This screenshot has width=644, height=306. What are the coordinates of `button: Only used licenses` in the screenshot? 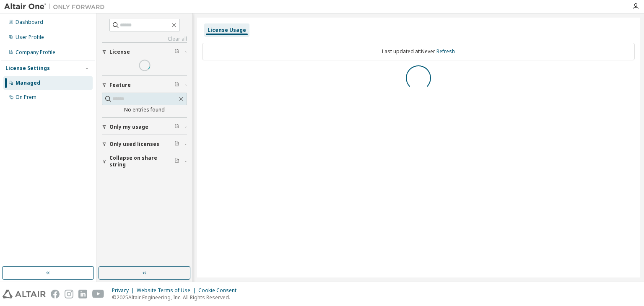 It's located at (144, 144).